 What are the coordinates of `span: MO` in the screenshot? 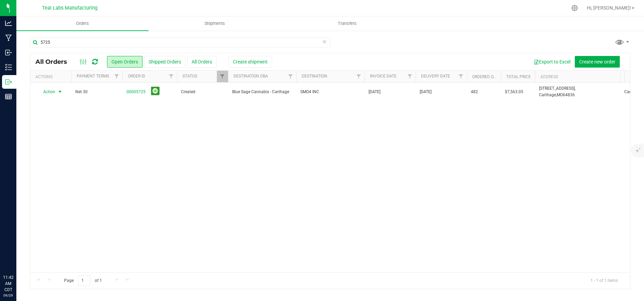 It's located at (560, 95).